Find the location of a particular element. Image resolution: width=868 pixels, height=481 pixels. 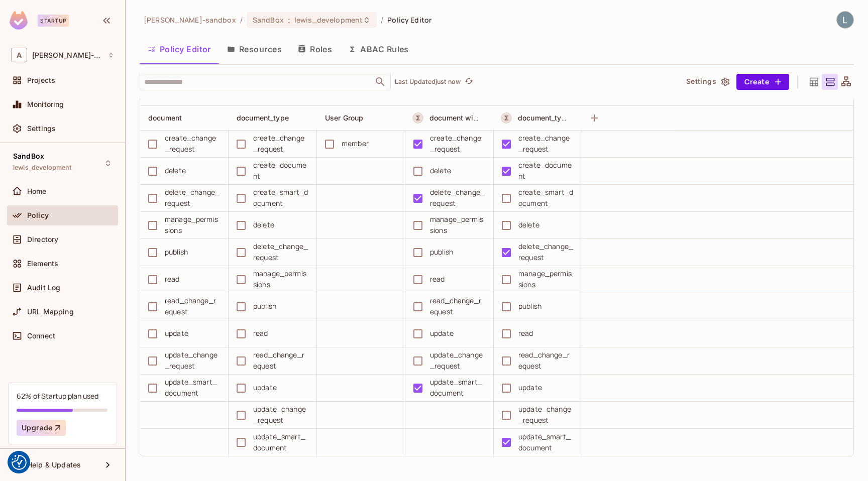

img: Revisit consent button is located at coordinates (19, 462).